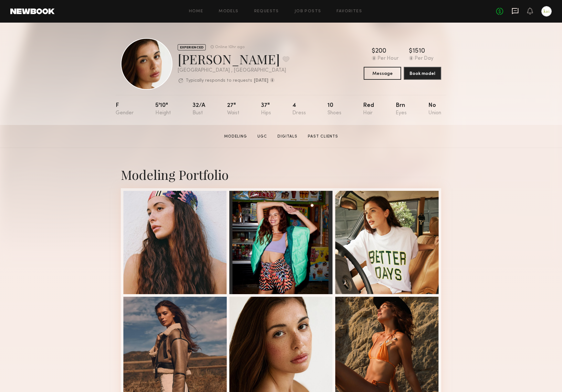  I want to click on div: 4, so click(299, 109).